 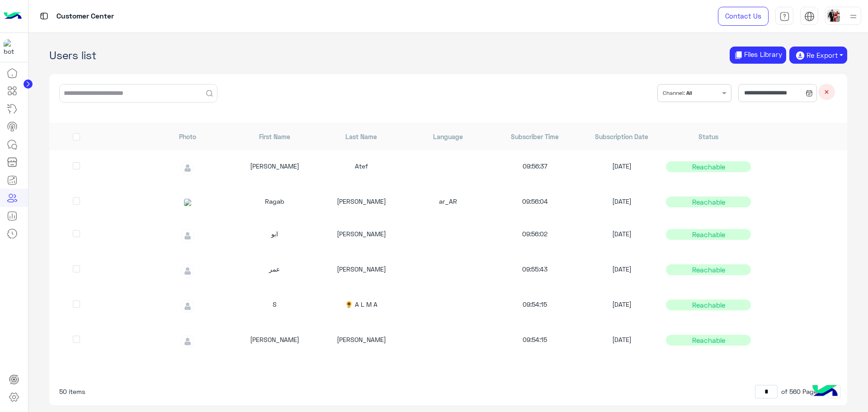 What do you see at coordinates (85, 16) in the screenshot?
I see `p: Customer Center` at bounding box center [85, 16].